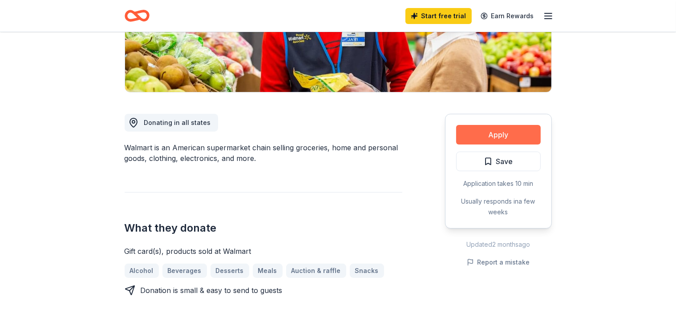 This screenshot has width=676, height=309. Describe the element at coordinates (137, 16) in the screenshot. I see `a: Home` at that location.